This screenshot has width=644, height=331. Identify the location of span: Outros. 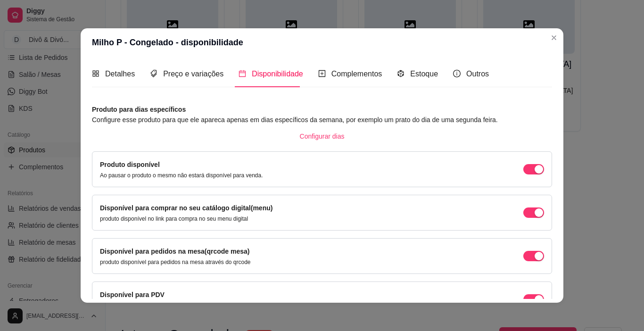
(478, 74).